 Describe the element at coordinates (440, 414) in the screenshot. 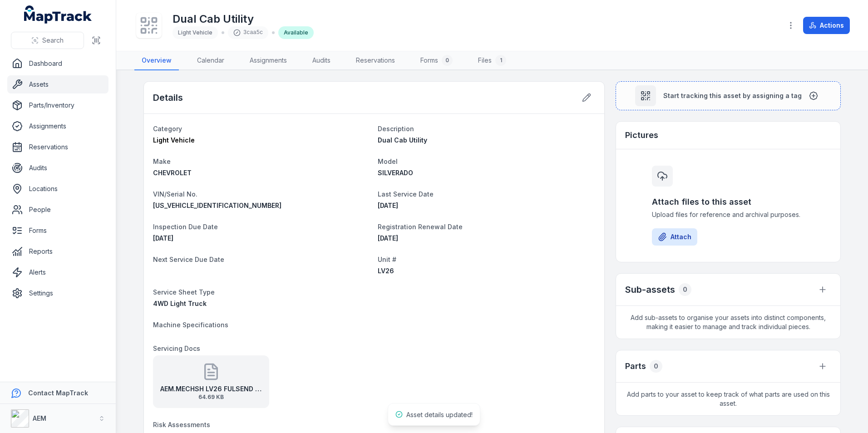

I see `span: Asset details updated!` at that location.